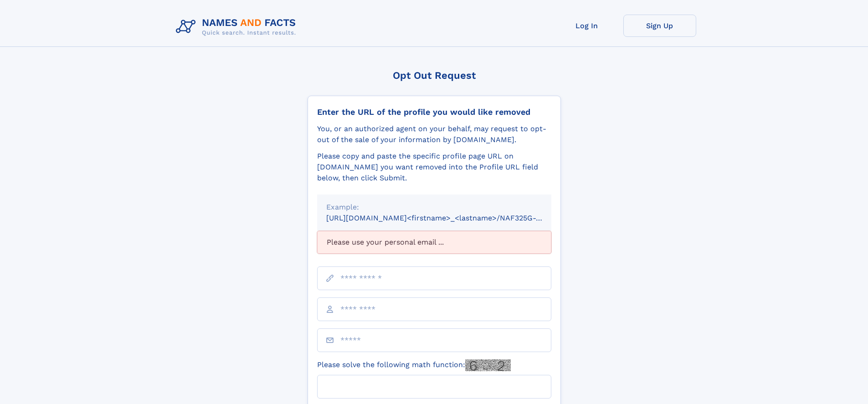 This screenshot has height=404, width=868. What do you see at coordinates (587, 25) in the screenshot?
I see `a: Log In` at bounding box center [587, 25].